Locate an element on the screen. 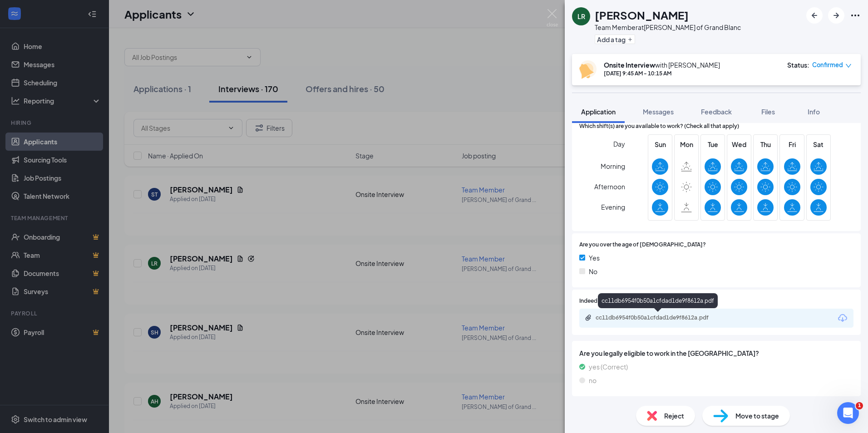 The height and width of the screenshot is (433, 868). span: down is located at coordinates (849, 66).